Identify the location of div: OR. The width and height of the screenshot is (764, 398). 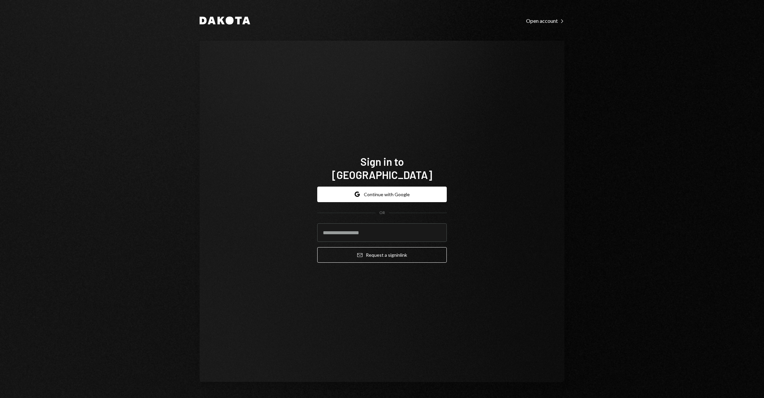
(382, 212).